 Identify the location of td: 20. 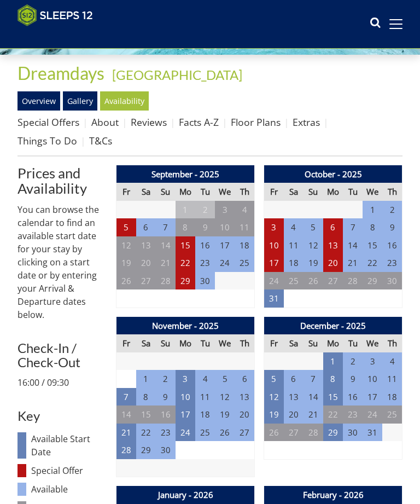
(146, 263).